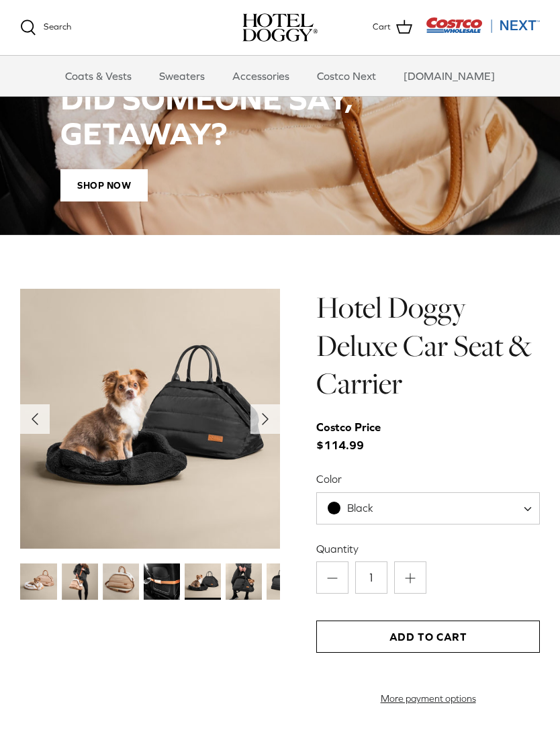  Describe the element at coordinates (347, 76) in the screenshot. I see `a: Costco Next` at that location.